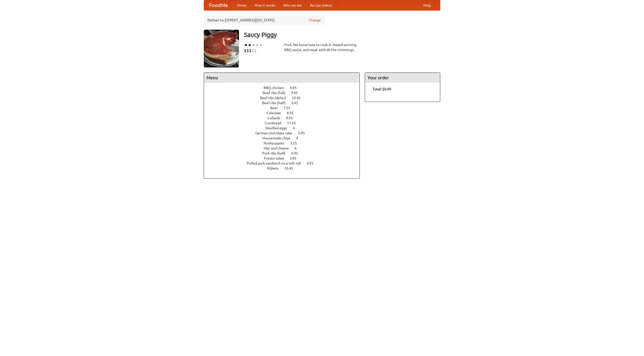 The height and width of the screenshot is (356, 644). What do you see at coordinates (285, 103) in the screenshot?
I see `a: Beef ribs (half) 6.45` at bounding box center [285, 103].